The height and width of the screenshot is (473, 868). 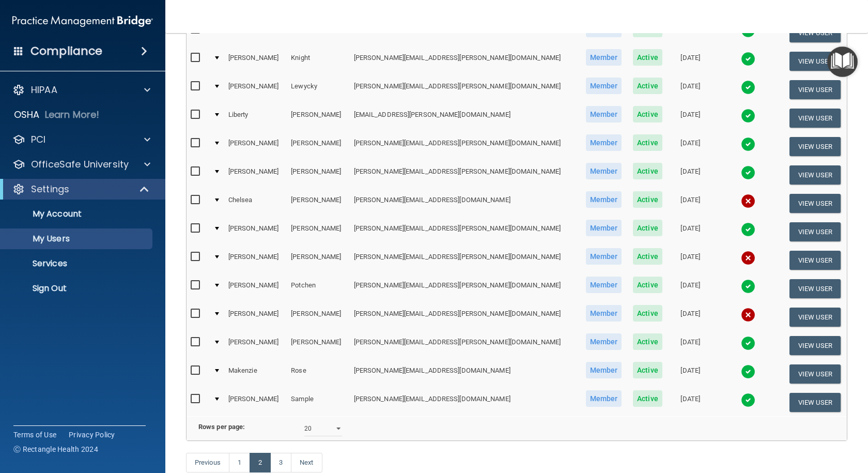 What do you see at coordinates (72, 115) in the screenshot?
I see `p: Learn More!` at bounding box center [72, 115].